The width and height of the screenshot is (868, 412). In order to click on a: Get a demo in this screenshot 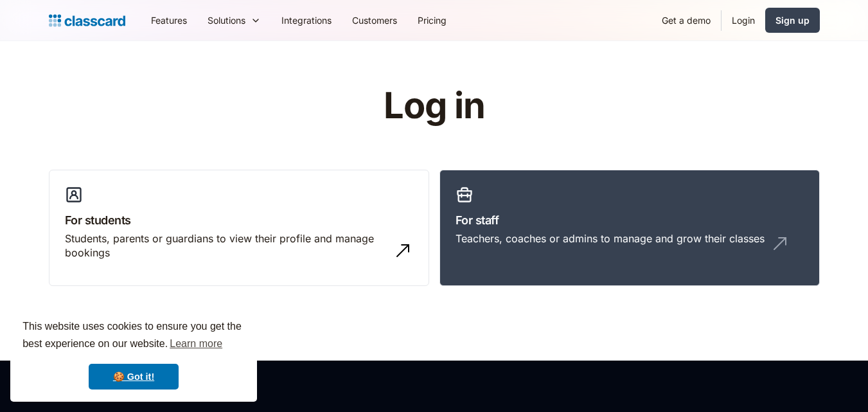, I will do `click(686, 20)`.